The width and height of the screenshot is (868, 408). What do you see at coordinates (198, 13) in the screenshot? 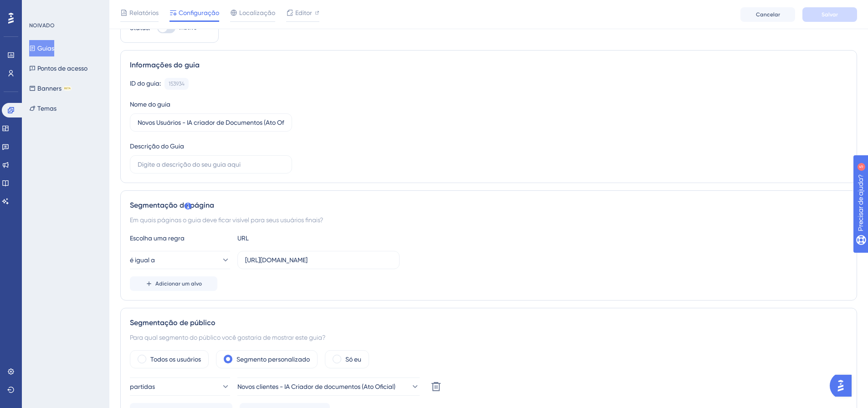
I see `font: Configuração` at bounding box center [198, 13].